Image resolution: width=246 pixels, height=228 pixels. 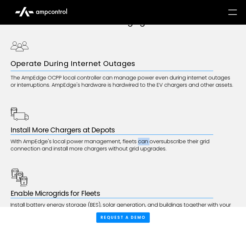 What do you see at coordinates (123, 64) in the screenshot?
I see `h3: Operate During Internet Outages` at bounding box center [123, 64].